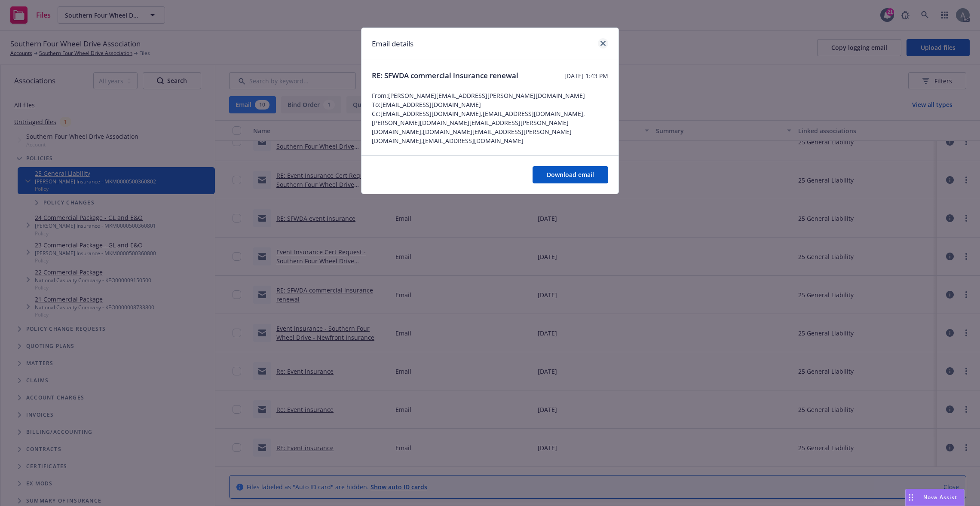 The height and width of the screenshot is (506, 980). What do you see at coordinates (940, 497) in the screenshot?
I see `span: Nova Assist` at bounding box center [940, 497].